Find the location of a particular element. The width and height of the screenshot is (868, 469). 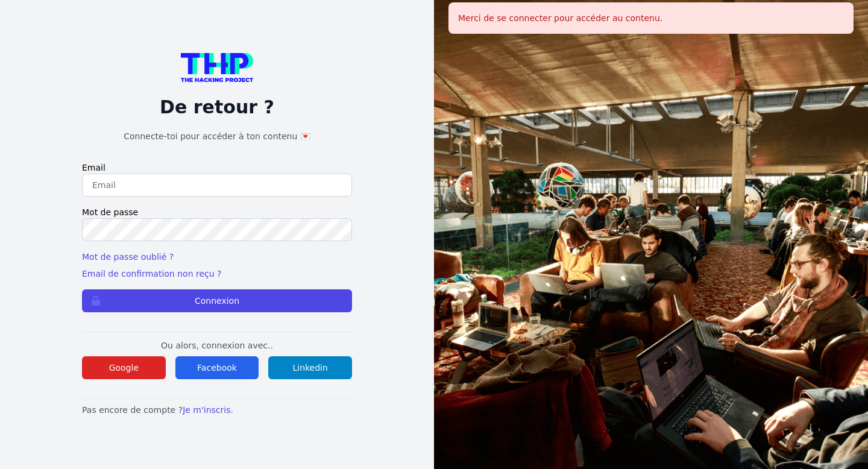

button: Connexion is located at coordinates (217, 301).